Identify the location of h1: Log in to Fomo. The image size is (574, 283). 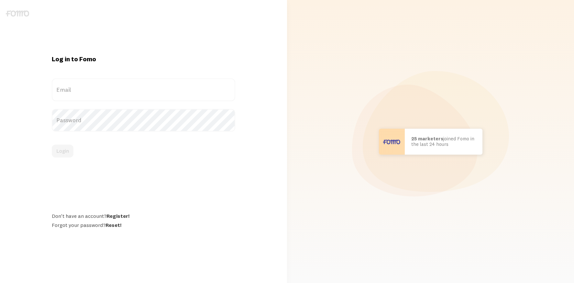
(143, 59).